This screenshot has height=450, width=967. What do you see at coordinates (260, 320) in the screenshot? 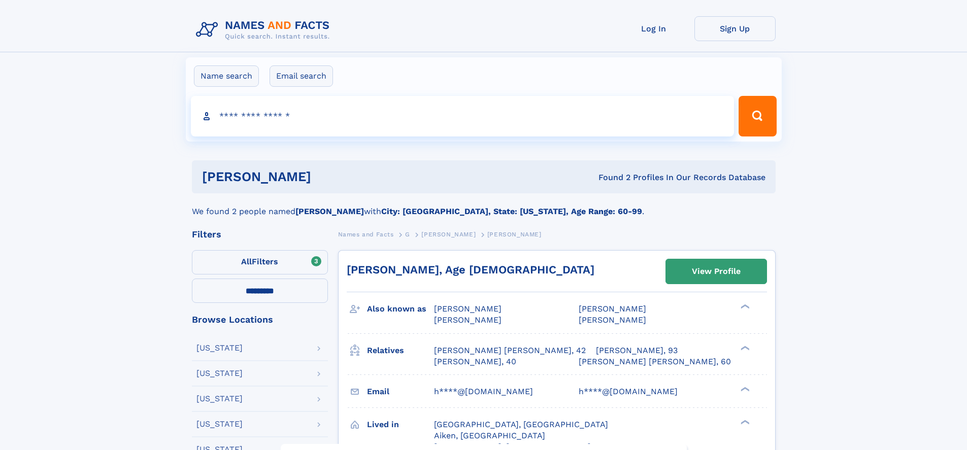
I see `div: Browse Locations` at bounding box center [260, 320].